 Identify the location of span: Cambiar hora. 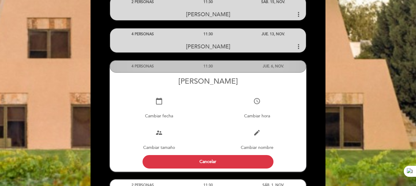
(257, 116).